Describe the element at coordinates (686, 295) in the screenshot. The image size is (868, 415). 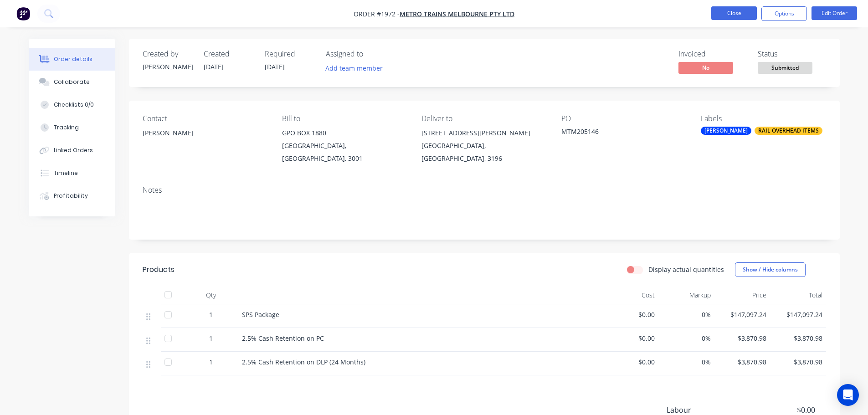
I see `div: Markup` at that location.